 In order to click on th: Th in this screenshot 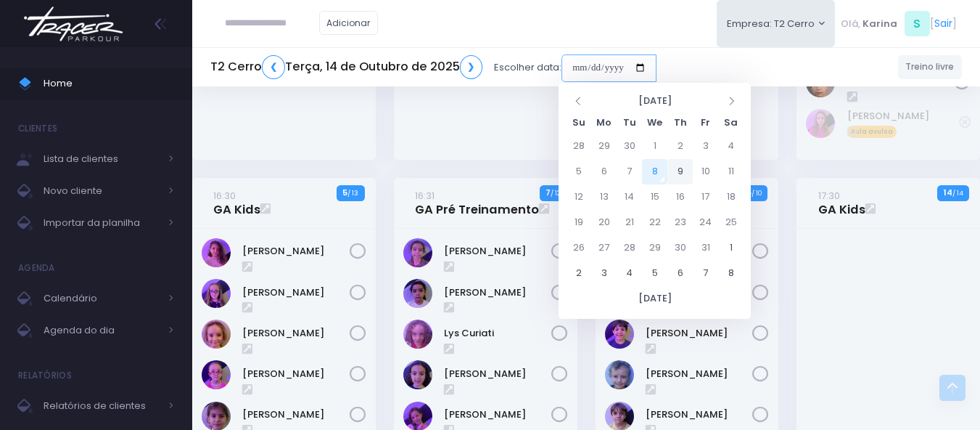, I will do `click(680, 123)`.